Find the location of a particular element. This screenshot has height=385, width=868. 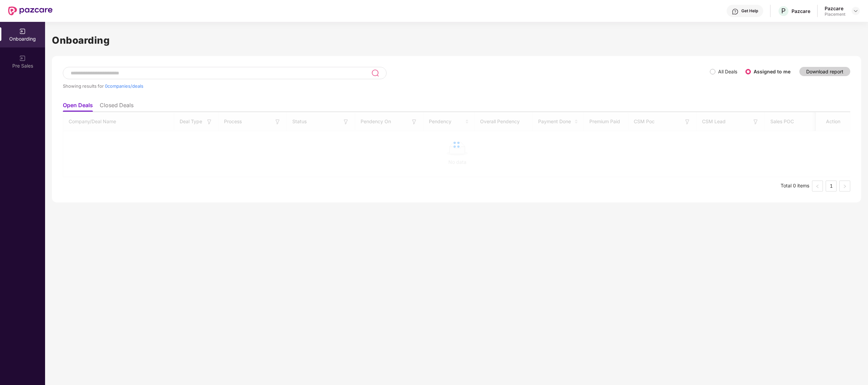

h1: Onboarding is located at coordinates (456, 40).